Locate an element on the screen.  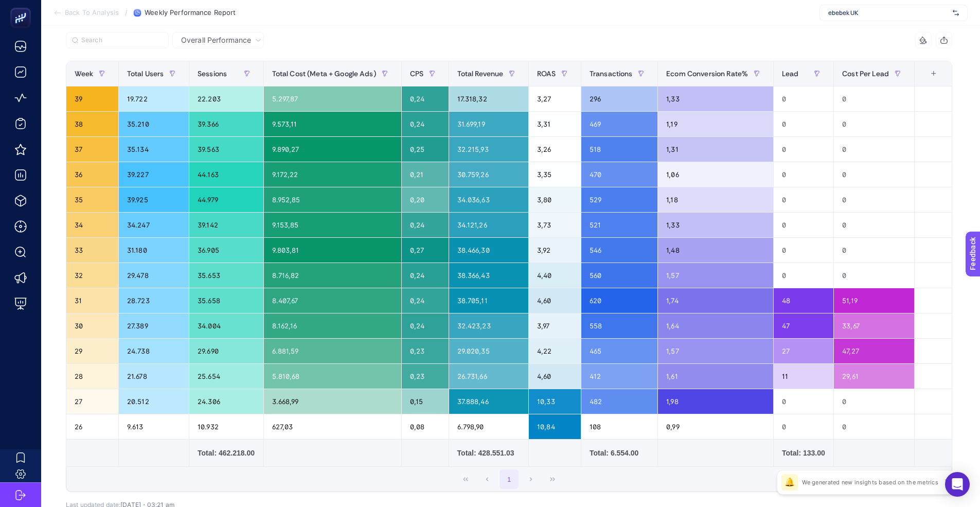
div: 34.004 is located at coordinates (227, 326).